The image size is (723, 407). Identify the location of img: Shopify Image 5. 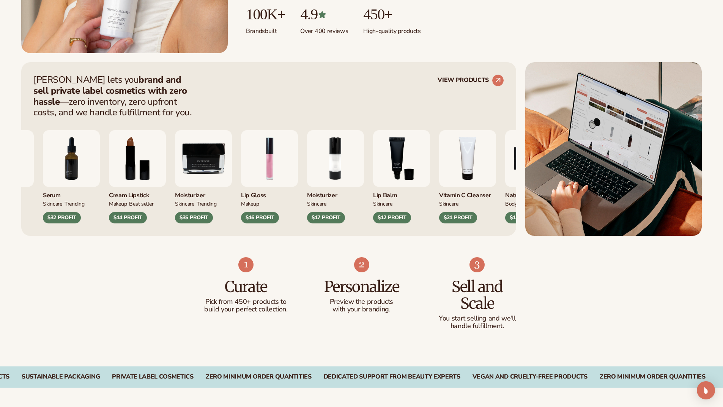
(614, 149).